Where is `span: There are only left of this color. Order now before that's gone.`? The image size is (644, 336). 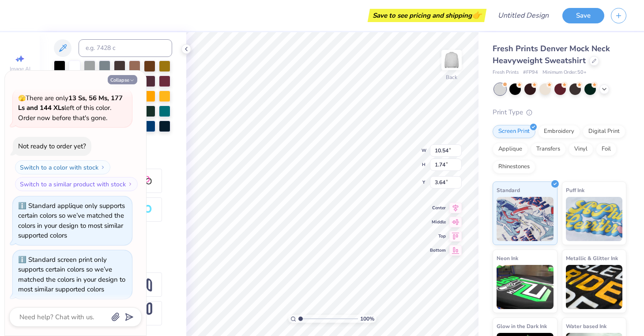
span: There are only left of this color. Order now before that's gone. is located at coordinates (70, 107).